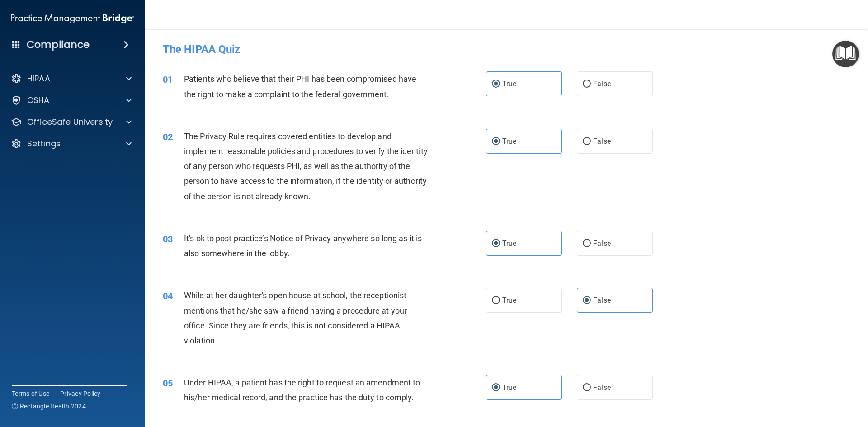 The image size is (868, 427). What do you see at coordinates (49, 406) in the screenshot?
I see `span: Ⓒ Rectangle Health 2024` at bounding box center [49, 406].